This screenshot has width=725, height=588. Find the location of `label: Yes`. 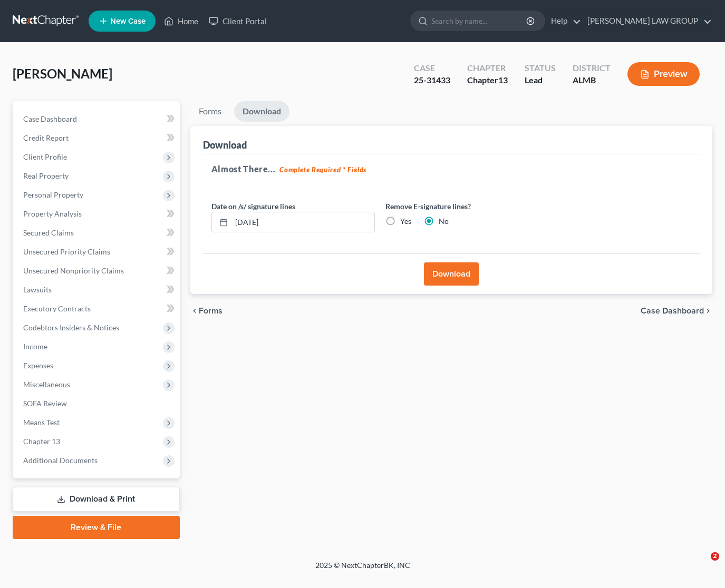

label: Yes is located at coordinates (405, 221).